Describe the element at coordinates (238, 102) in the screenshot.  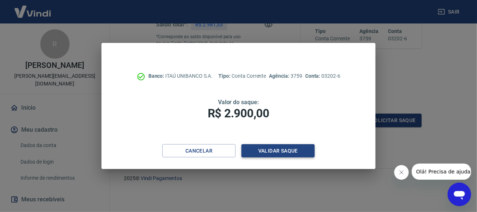
I see `span: Valor do saque:` at that location.